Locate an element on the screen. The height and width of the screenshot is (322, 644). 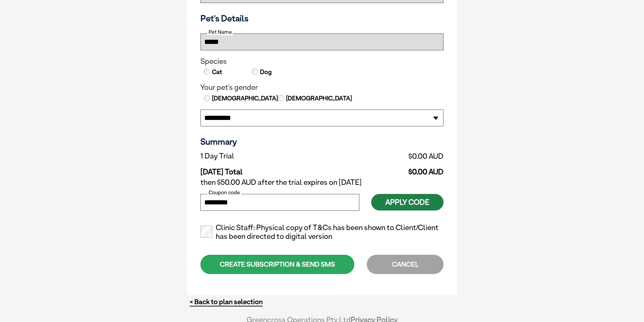
label: Clinic Staff: Physical copy of T&Cs has been shown to Client/Client has been directed to digital ... is located at coordinates (322, 232).